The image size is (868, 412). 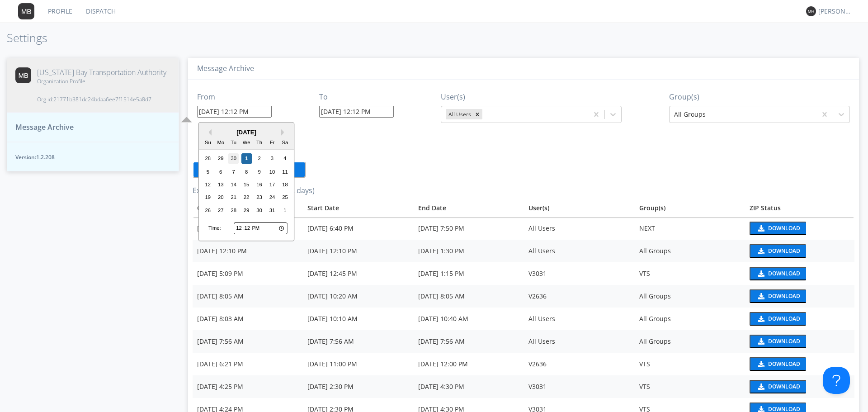 I want to click on div: Choose Tuesday, September 30th, 2025, so click(x=234, y=159).